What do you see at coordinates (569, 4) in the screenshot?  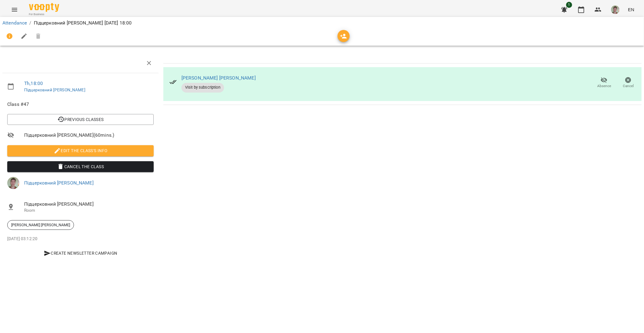 I see `span: 1` at bounding box center [569, 4].